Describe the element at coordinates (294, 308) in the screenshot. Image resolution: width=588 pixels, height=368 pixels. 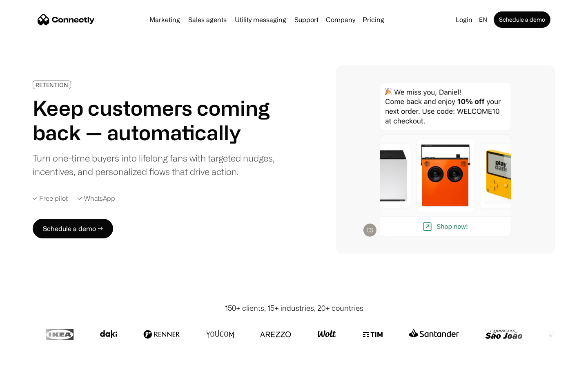
I see `div: 150+ clients, 15+ industries, 20+ countries` at that location.